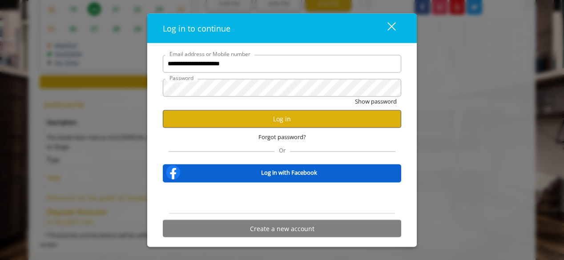 Image resolution: width=564 pixels, height=260 pixels. Describe the element at coordinates (282, 64) in the screenshot. I see `input: Email address or Mobile number` at that location.